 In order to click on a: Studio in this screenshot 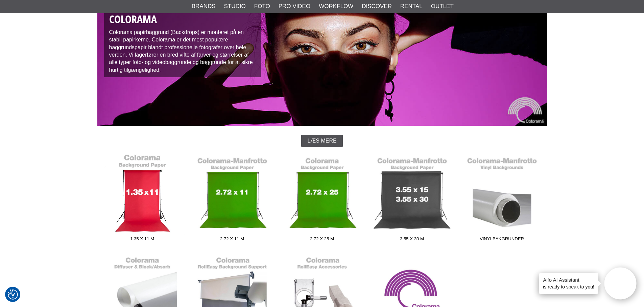, I will do `click(235, 7)`.